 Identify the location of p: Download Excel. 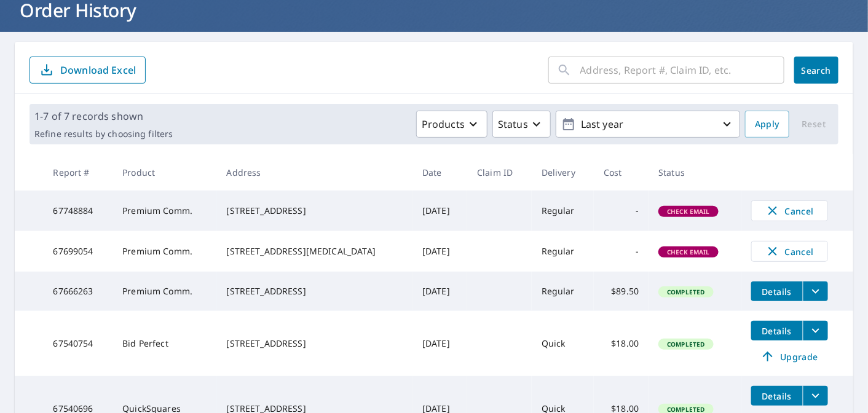
(98, 70).